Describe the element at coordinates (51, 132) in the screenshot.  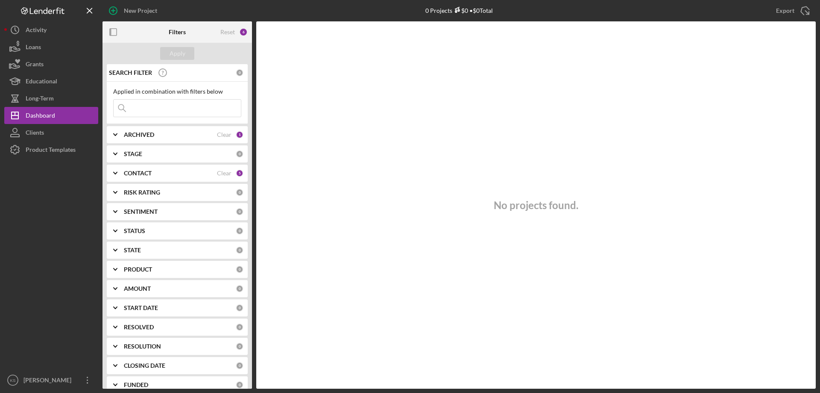
I see `button: Clients` at that location.